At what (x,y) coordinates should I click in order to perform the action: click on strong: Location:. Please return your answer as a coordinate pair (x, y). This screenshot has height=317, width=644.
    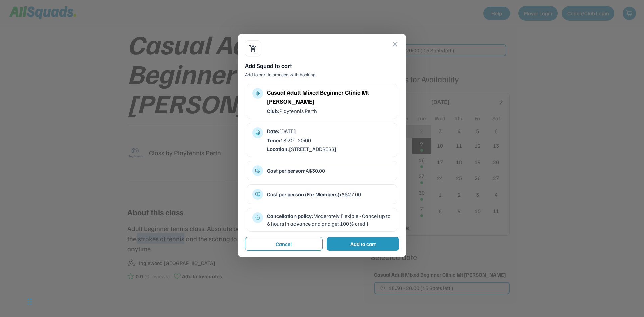
    Looking at the image, I should click on (278, 149).